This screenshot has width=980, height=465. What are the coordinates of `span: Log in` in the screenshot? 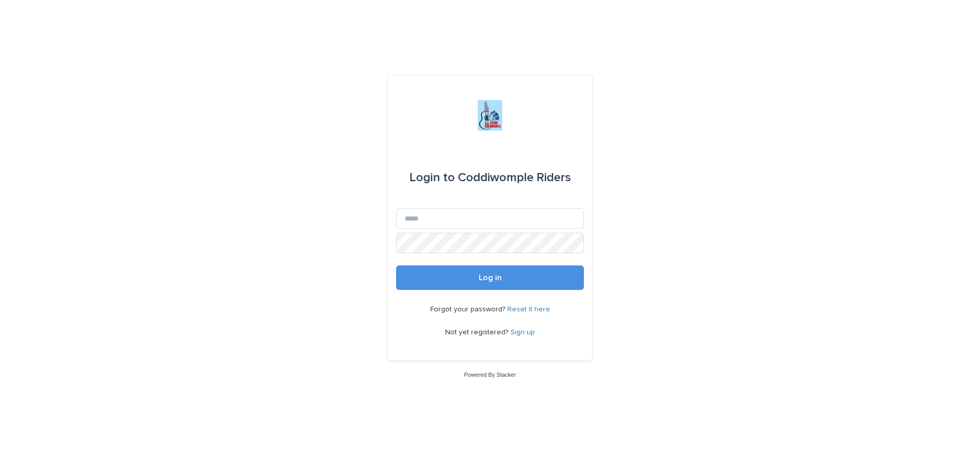 It's located at (490, 277).